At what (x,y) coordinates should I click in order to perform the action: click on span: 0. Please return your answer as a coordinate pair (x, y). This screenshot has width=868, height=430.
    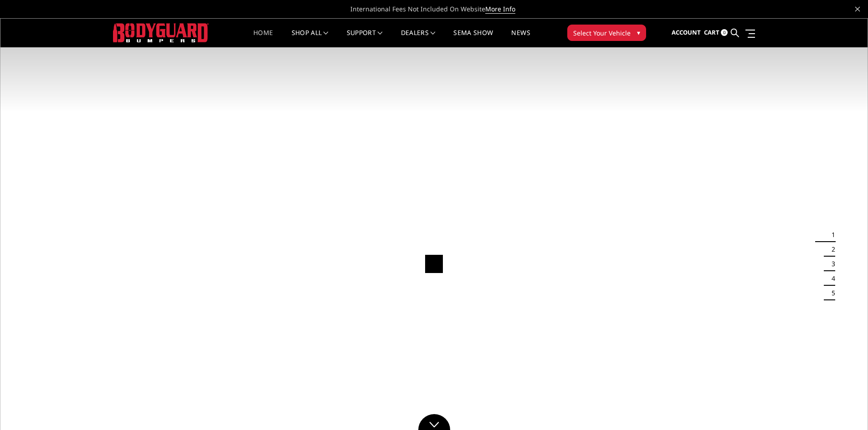
    Looking at the image, I should click on (724, 33).